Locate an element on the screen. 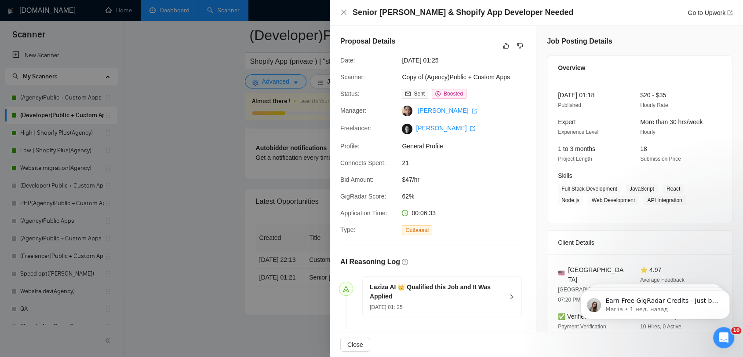 This screenshot has height=357, width=743. span: question-circle is located at coordinates (405, 262).